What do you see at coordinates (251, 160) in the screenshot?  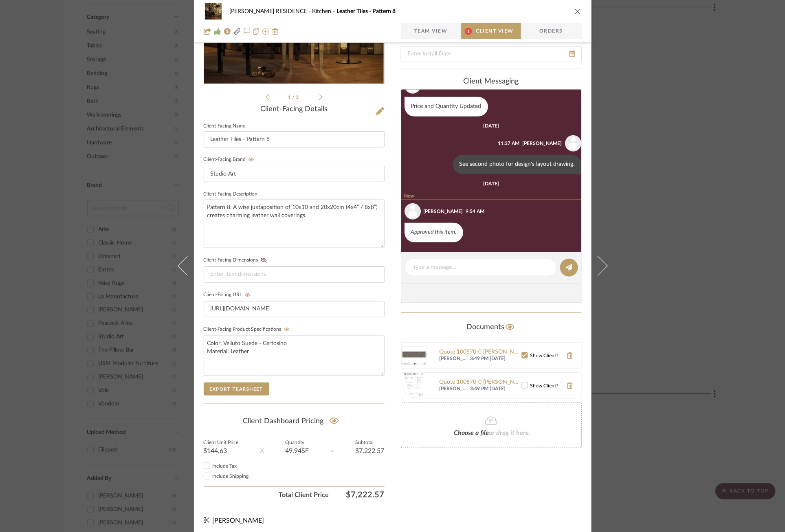 I see `button: Client-Facing Brand` at bounding box center [251, 160].